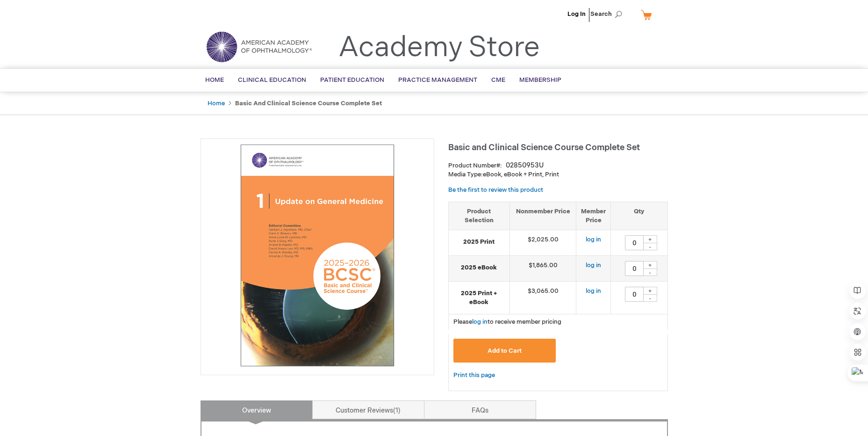  What do you see at coordinates (368, 410) in the screenshot?
I see `a: Customer Reviews1` at bounding box center [368, 410].